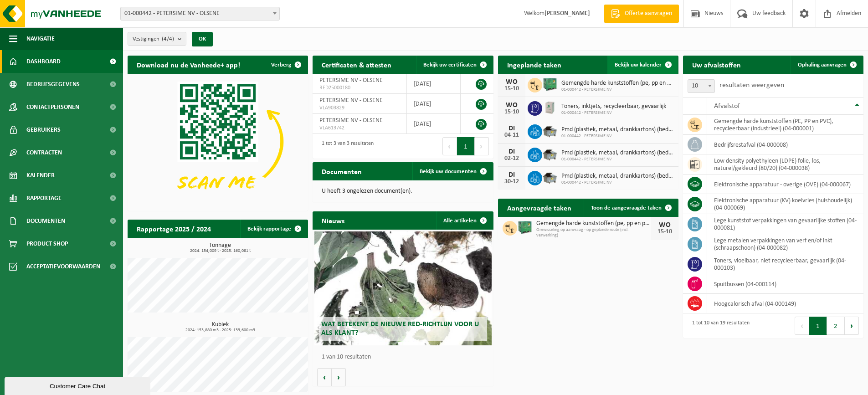 This screenshot has height=395, width=868. I want to click on button: OK, so click(202, 39).